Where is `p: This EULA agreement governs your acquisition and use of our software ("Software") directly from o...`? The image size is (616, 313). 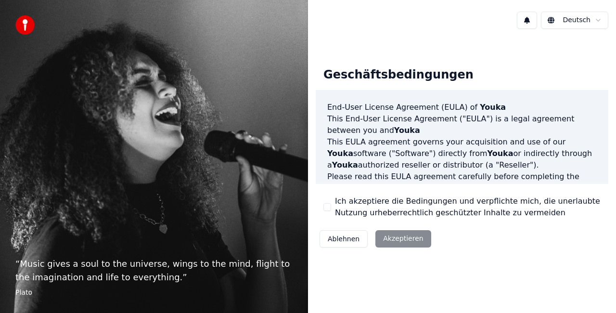 p: This EULA agreement governs your acquisition and use of our software ("Software") directly from o... is located at coordinates (462, 153).